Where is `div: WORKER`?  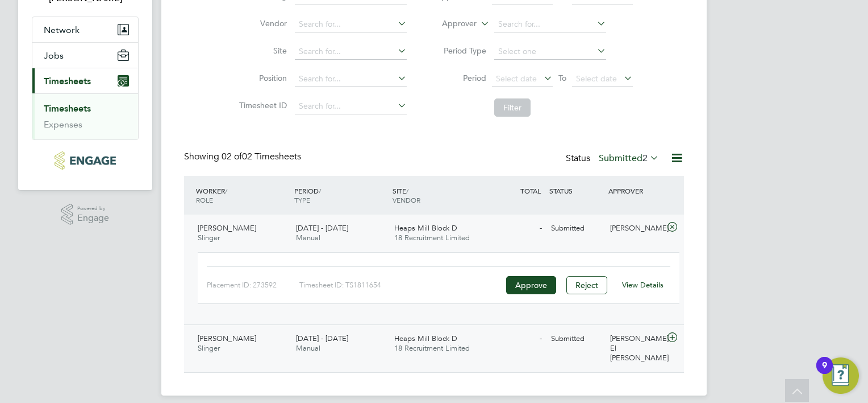
div: WORKER is located at coordinates (242, 195).